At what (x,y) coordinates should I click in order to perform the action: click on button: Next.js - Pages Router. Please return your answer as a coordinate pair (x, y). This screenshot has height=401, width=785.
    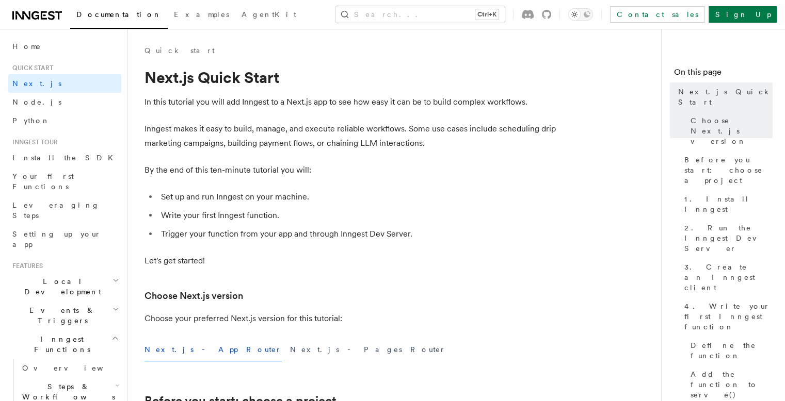
    Looking at the image, I should click on (368, 350).